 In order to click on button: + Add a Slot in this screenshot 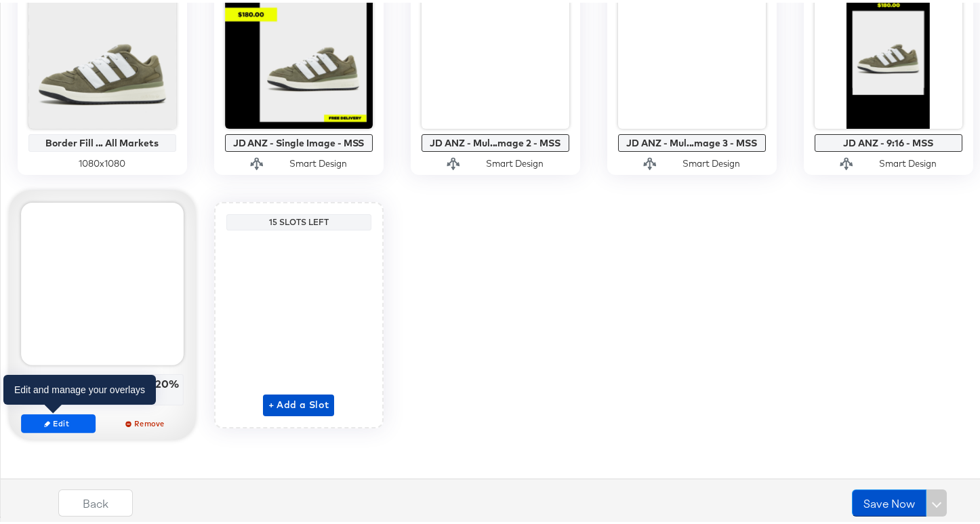, I will do `click(299, 403)`.